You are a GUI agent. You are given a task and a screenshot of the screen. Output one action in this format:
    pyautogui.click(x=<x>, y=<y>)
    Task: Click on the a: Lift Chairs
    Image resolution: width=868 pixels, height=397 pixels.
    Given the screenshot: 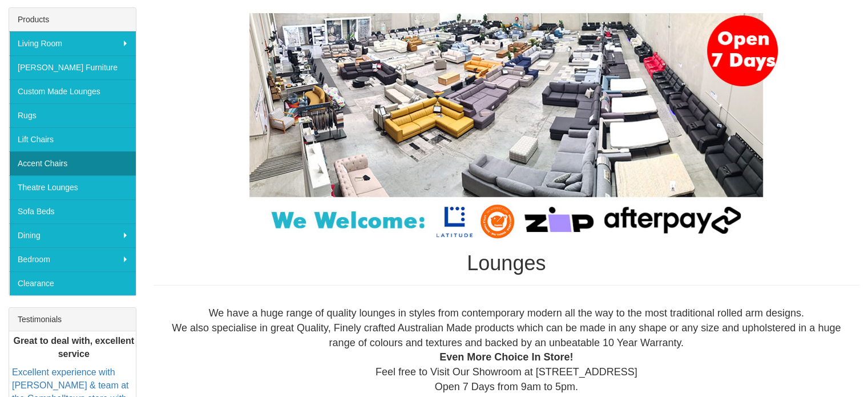 What is the action you would take?
    pyautogui.click(x=72, y=140)
    